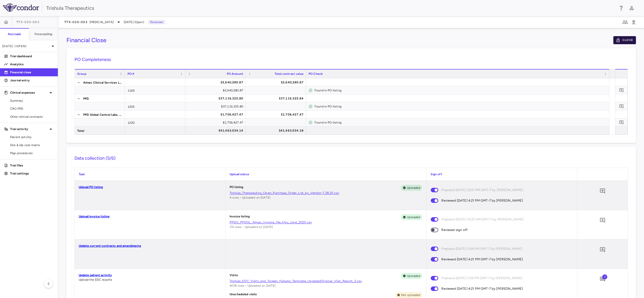  I want to click on p: Reviewer, so click(157, 22).